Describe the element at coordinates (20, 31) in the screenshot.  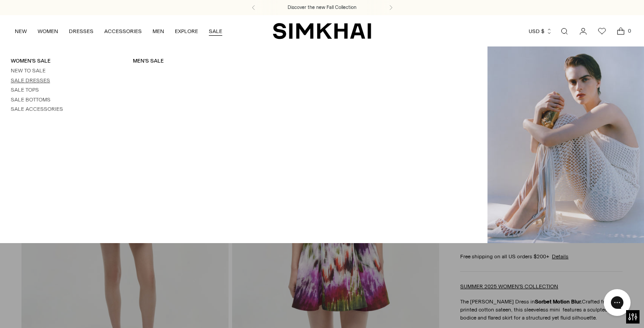
I see `a: NEW` at that location.